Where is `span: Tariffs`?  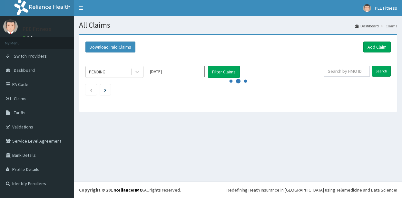 span: Tariffs is located at coordinates (20, 113).